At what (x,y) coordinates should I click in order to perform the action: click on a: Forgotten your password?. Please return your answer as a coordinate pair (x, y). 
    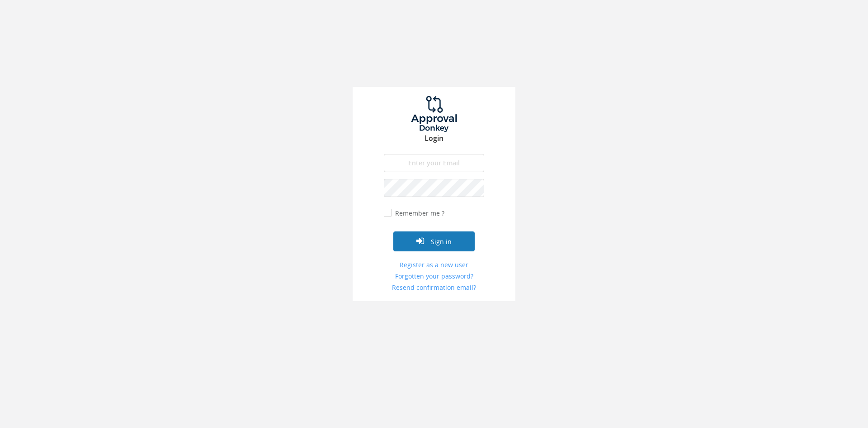
    Looking at the image, I should click on (434, 276).